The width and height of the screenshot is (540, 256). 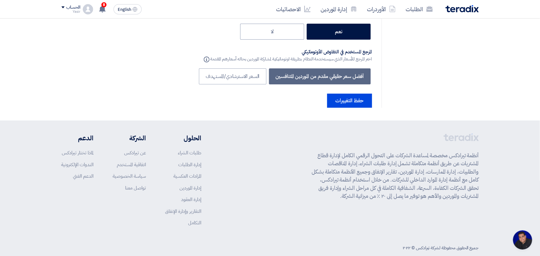 I want to click on a: إدارة العقود, so click(x=191, y=199).